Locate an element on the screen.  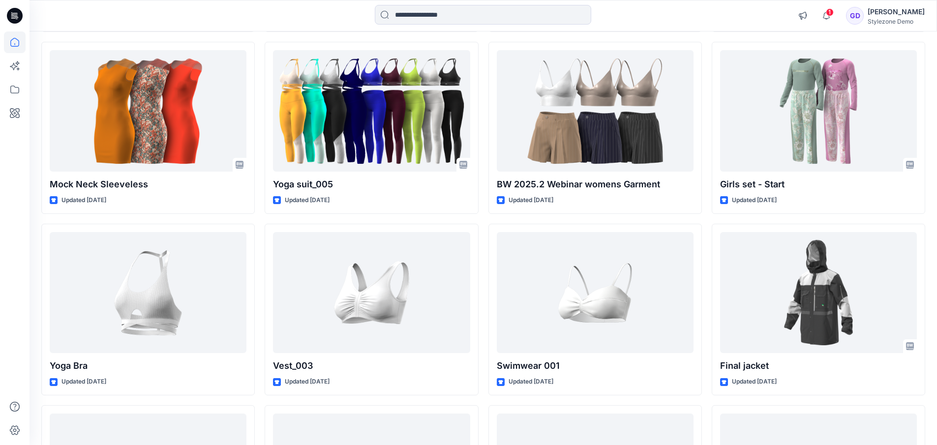
div: GD is located at coordinates (855, 16).